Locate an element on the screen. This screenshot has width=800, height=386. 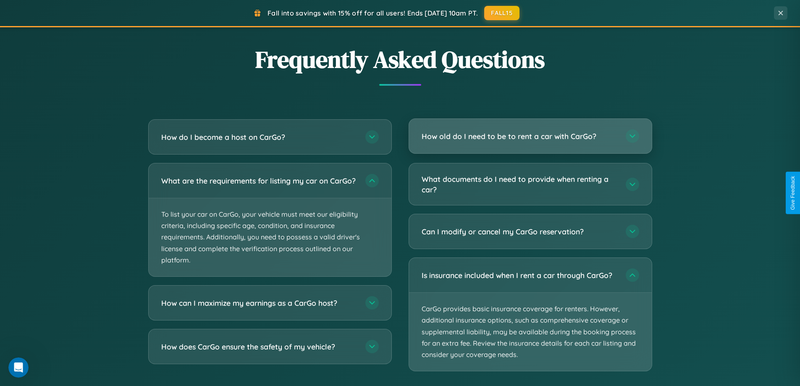
h3: How old do I need to be to rent a car with CarGo? is located at coordinates (519, 136).